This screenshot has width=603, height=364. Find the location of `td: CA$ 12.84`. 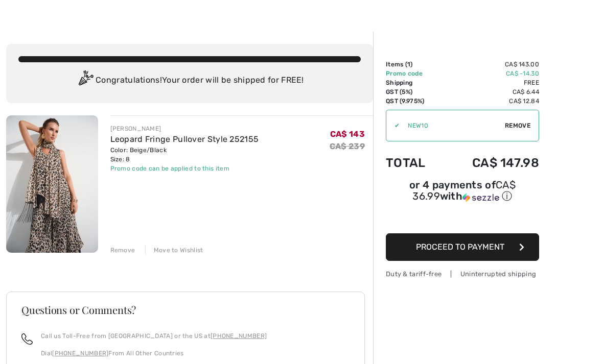

td: CA$ 12.84 is located at coordinates (491, 101).